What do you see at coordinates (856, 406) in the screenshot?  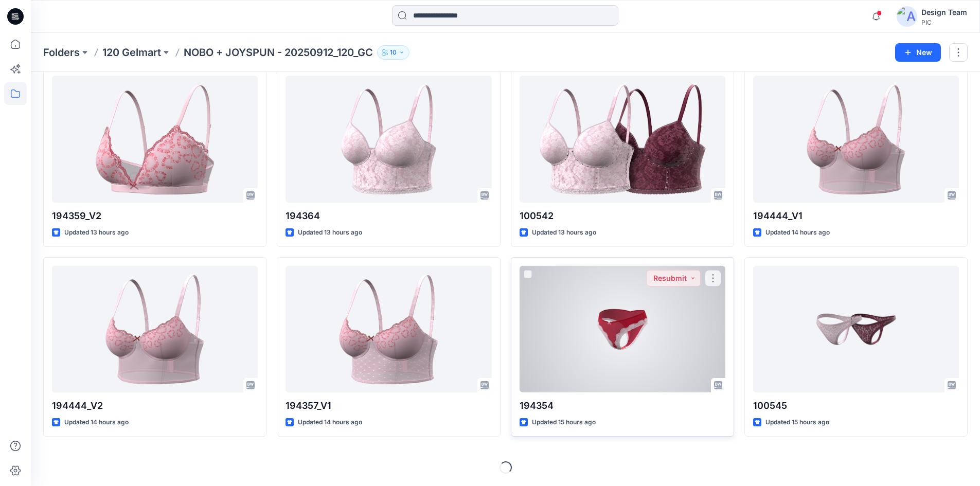 I see `p: 100545` at bounding box center [856, 406].